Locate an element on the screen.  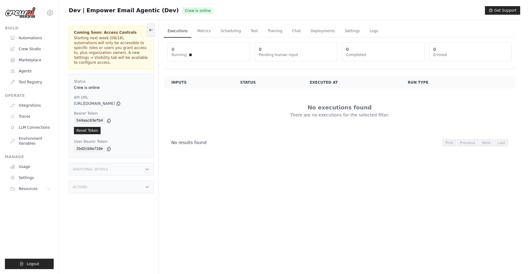
label: User Bearer Token is located at coordinates (111, 142).